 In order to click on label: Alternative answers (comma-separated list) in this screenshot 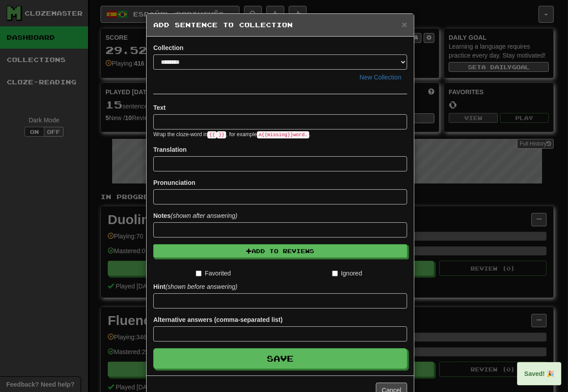, I will do `click(218, 320)`.